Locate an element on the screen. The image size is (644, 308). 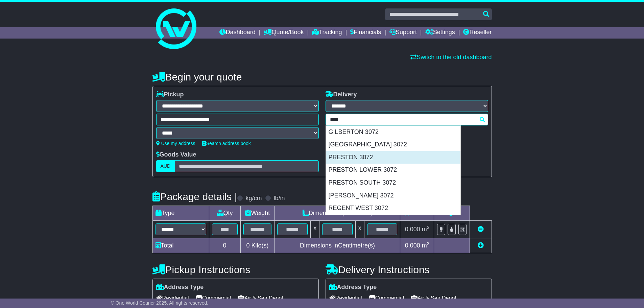
div: PRESTON SOUTH 3072 is located at coordinates (393, 183).